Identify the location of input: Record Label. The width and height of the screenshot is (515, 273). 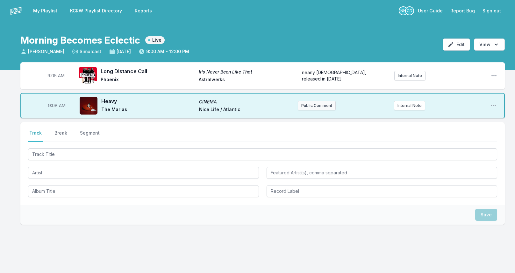
(382, 191).